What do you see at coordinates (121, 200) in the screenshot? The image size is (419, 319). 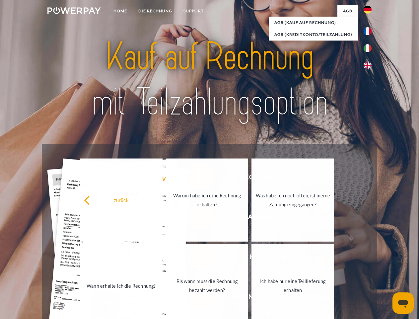 I see `div: zurück` at bounding box center [121, 200].